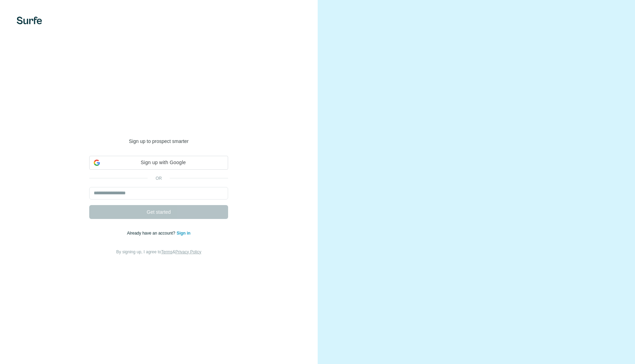  I want to click on p: Sign up to prospect smarter, so click(159, 141).